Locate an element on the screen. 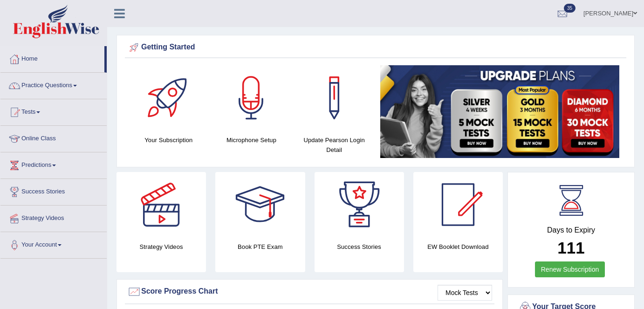 The image size is (644, 309). div: Score Progress Chart is located at coordinates (310, 292).